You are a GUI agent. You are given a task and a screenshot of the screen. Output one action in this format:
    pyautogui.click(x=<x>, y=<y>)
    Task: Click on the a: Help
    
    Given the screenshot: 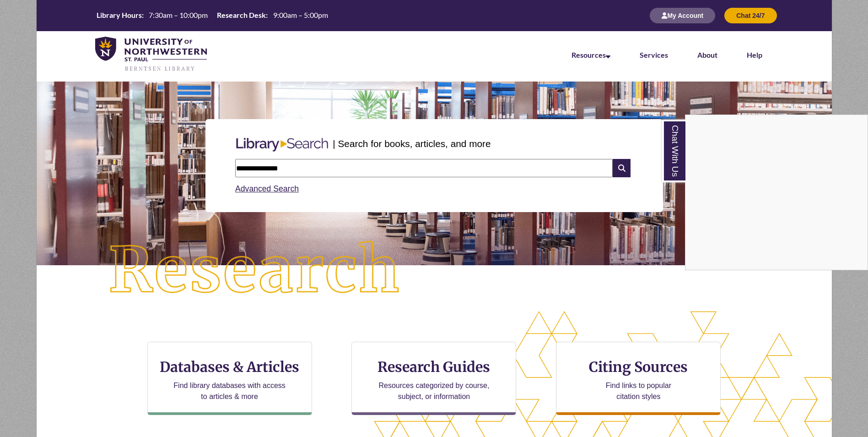 What is the action you would take?
    pyautogui.click(x=754, y=55)
    